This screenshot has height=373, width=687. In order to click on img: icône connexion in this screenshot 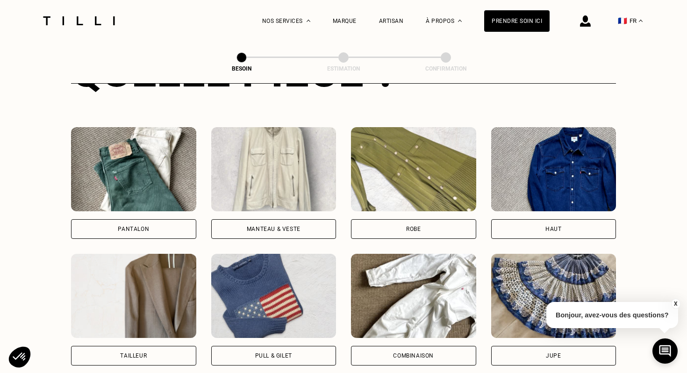, I will do `click(585, 21)`.